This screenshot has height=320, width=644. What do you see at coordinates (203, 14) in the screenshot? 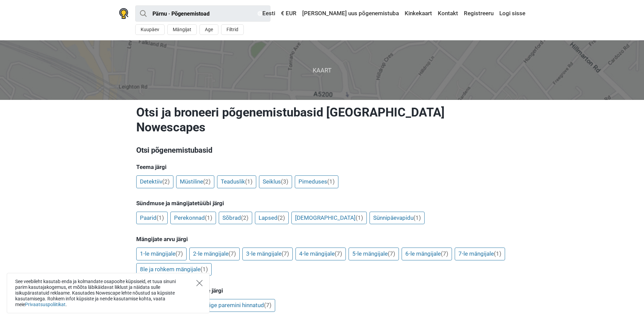
I see `input: proovi “Tallinn”` at bounding box center [203, 14].